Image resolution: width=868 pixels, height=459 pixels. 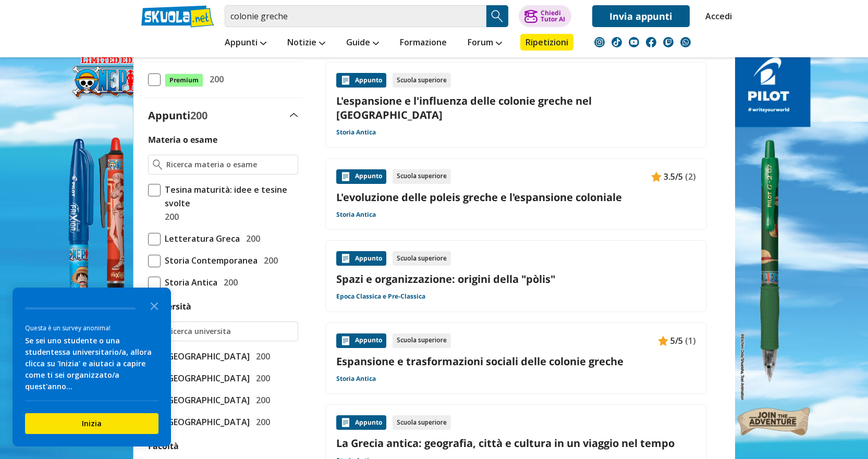 What do you see at coordinates (229, 197) in the screenshot?
I see `span: Tesina maturità: idee e tesine svolte` at bounding box center [229, 197].